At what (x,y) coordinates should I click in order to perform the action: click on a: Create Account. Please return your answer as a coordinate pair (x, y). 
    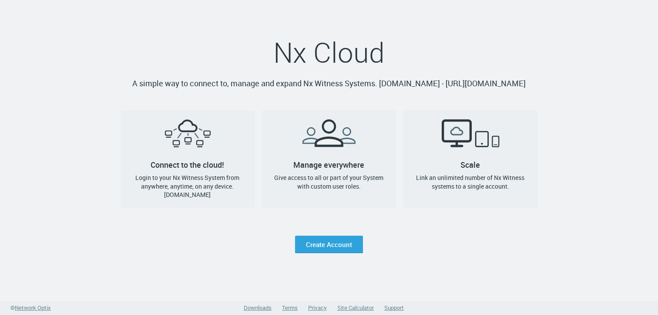
    Looking at the image, I should click on (329, 244).